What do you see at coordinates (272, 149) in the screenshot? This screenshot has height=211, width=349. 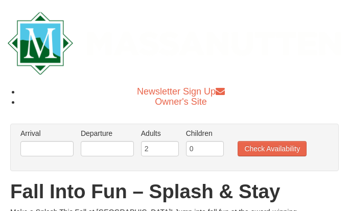 I see `button: Check Availability` at bounding box center [272, 149].